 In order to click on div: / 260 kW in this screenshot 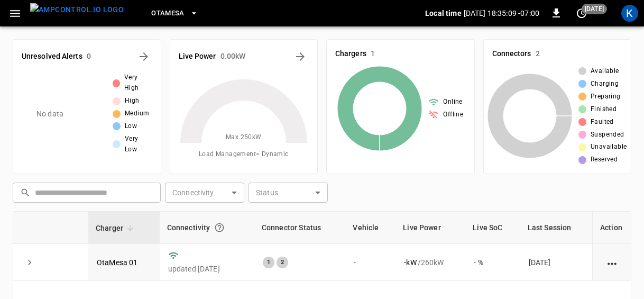, I will do `click(430, 262)`.